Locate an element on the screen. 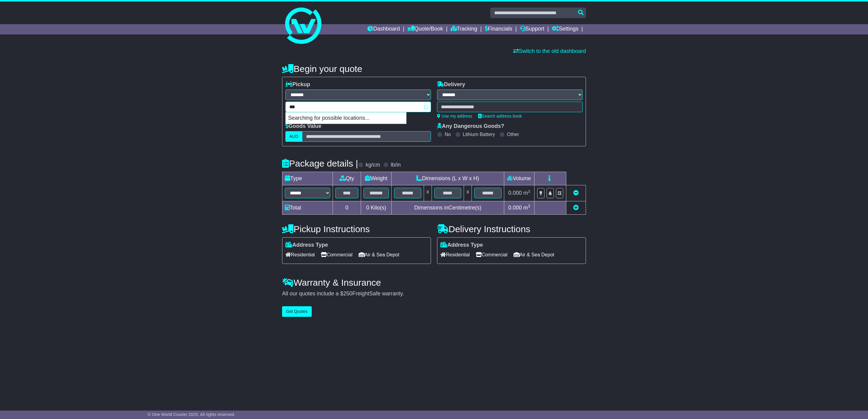  label: Goods Value is located at coordinates (303, 126).